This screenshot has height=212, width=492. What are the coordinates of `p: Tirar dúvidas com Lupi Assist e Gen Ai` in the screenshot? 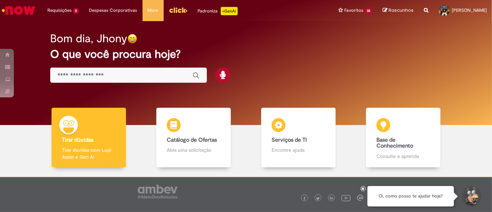 It's located at (89, 153).